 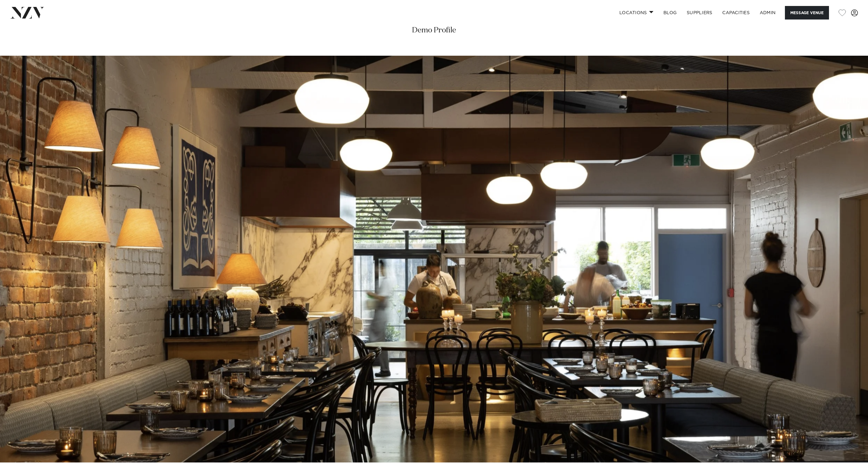 I want to click on a: ADMIN, so click(x=768, y=13).